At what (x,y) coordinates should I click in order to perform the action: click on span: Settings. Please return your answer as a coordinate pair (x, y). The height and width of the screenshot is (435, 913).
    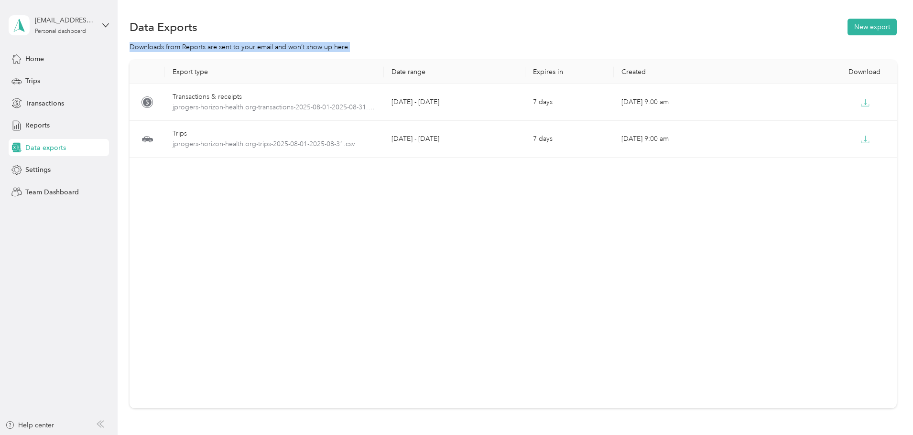
    Looking at the image, I should click on (38, 170).